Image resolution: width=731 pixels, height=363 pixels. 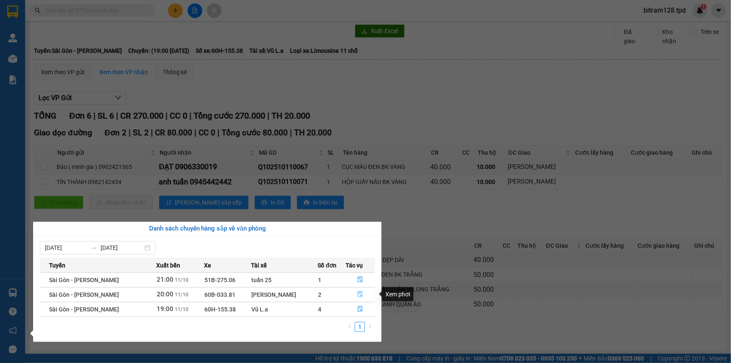 I want to click on span: Số đơn, so click(x=327, y=265).